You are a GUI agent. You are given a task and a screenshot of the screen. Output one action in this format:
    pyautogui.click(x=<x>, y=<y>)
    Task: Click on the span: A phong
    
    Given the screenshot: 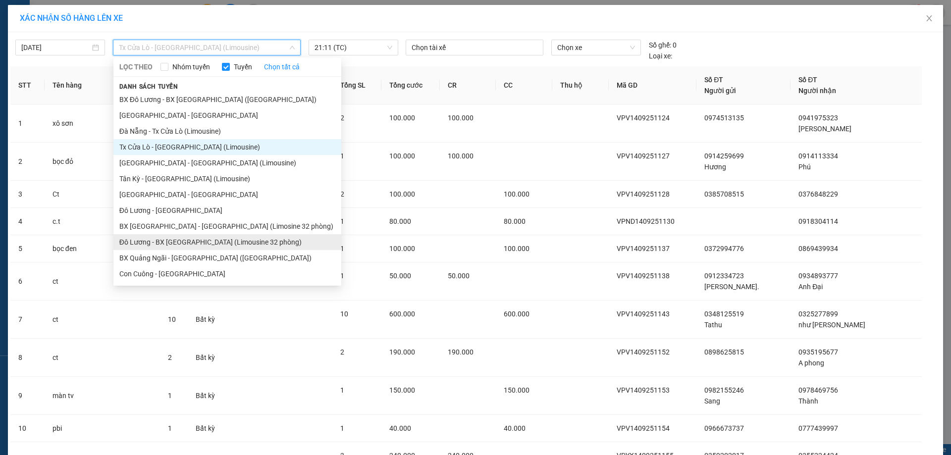 What is the action you would take?
    pyautogui.click(x=812, y=363)
    